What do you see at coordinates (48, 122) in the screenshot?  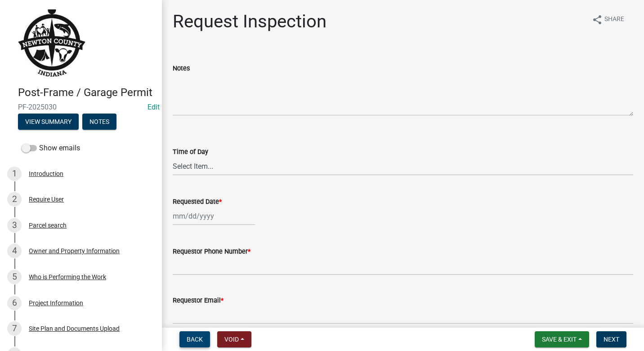 I see `wm-modal-confirm: Summary` at bounding box center [48, 122].